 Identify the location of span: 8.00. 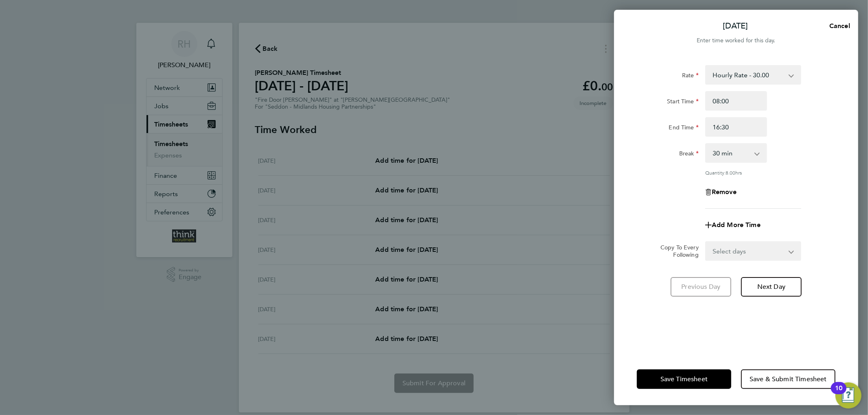
(731, 173).